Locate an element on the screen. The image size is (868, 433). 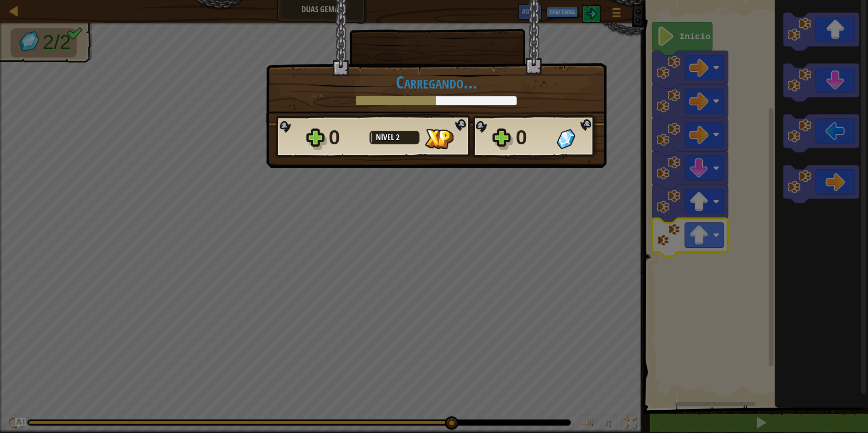
span: 2 is located at coordinates (398, 137).